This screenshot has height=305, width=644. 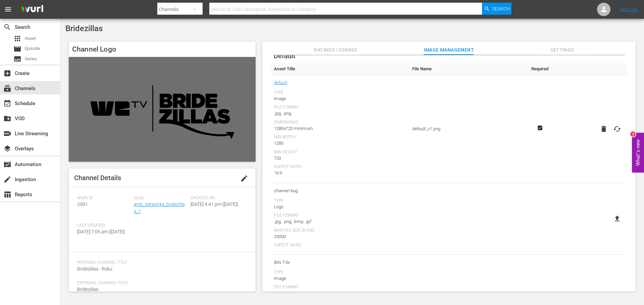 I want to click on a: default, so click(x=281, y=82).